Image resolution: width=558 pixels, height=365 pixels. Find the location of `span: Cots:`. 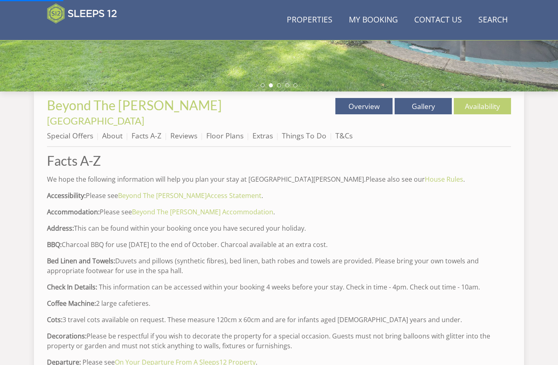

span: Cots: is located at coordinates (55, 320).